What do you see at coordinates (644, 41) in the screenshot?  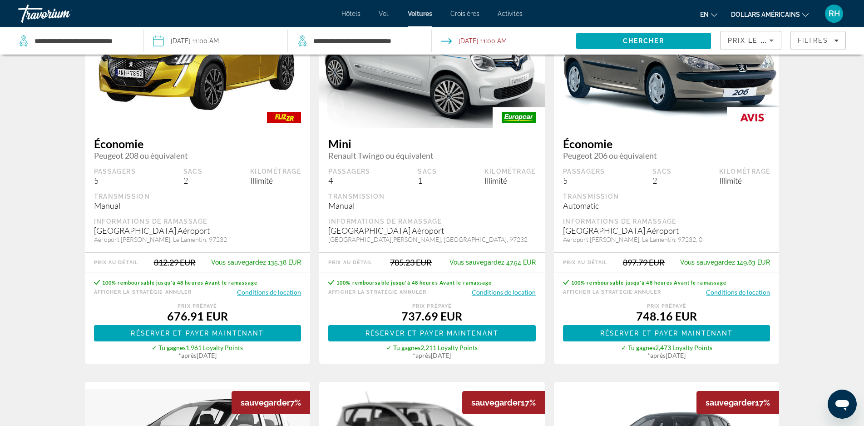 I see `button: Search` at bounding box center [644, 41].